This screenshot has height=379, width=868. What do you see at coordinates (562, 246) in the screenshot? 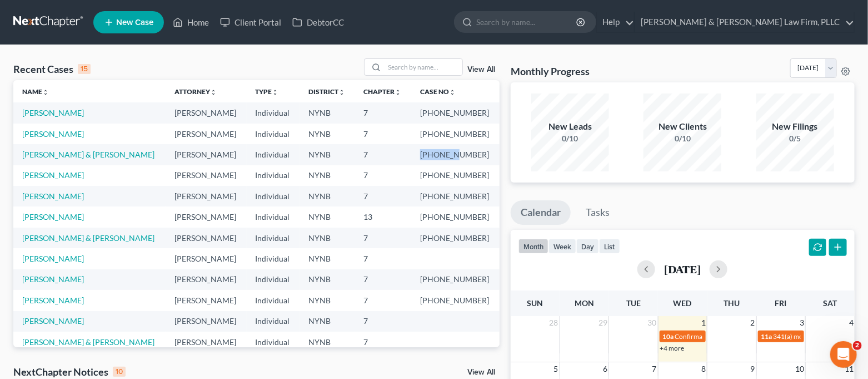
I see `button: week` at bounding box center [562, 246].